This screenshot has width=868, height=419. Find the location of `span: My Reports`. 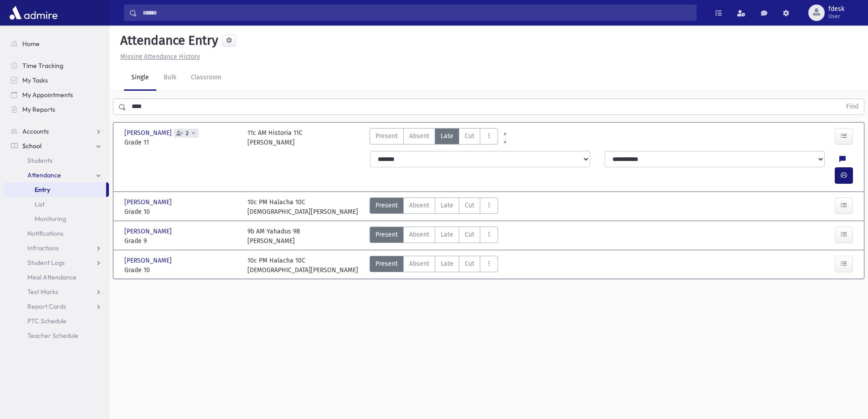

span: My Reports is located at coordinates (39, 110).